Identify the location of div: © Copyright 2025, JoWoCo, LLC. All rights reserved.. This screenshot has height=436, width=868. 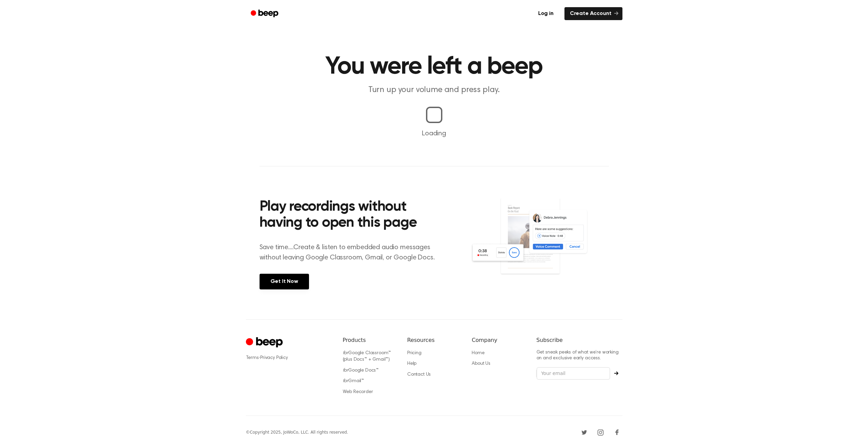
(297, 433).